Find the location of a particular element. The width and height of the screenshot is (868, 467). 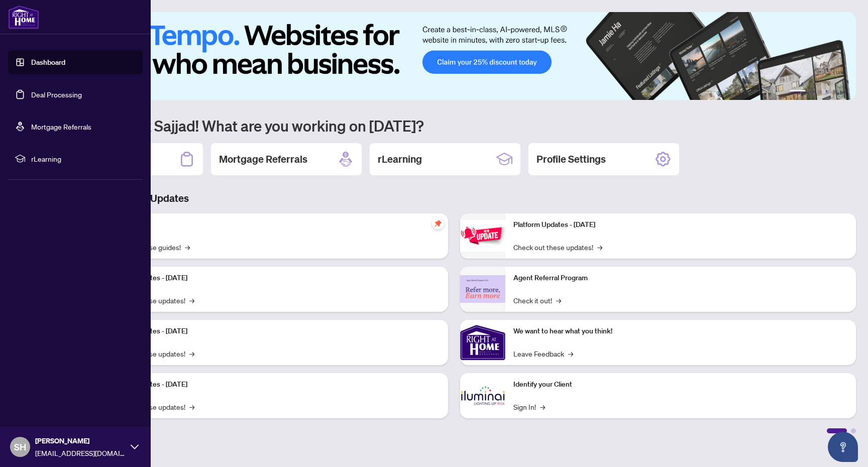

h2: Profile Settings is located at coordinates (571, 159).